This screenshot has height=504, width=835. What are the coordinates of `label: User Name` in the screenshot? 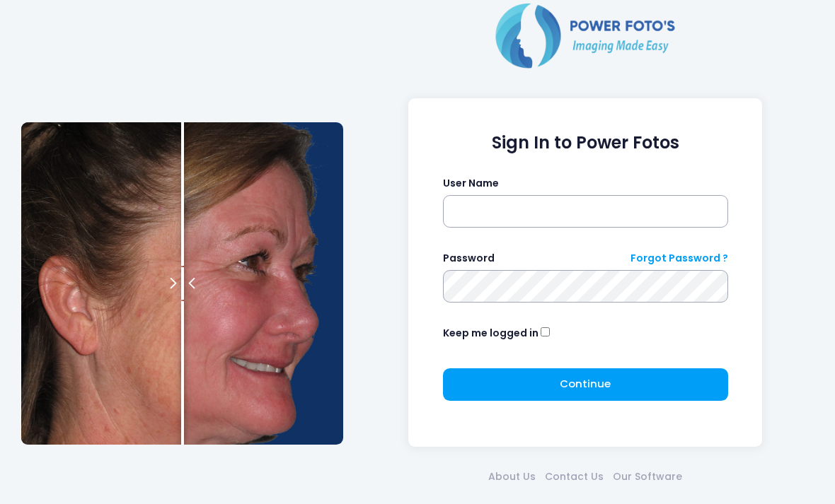 It's located at (471, 184).